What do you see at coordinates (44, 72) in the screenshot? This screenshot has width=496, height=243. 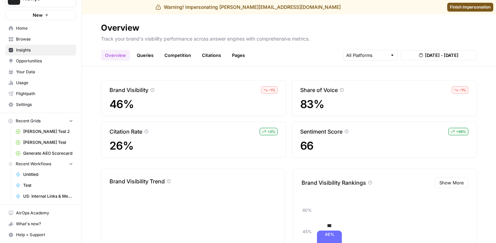 I see `span: Your Data` at bounding box center [44, 72].